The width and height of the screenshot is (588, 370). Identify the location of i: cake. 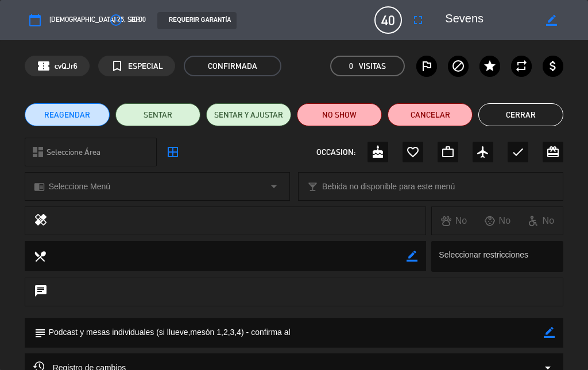
(378, 152).